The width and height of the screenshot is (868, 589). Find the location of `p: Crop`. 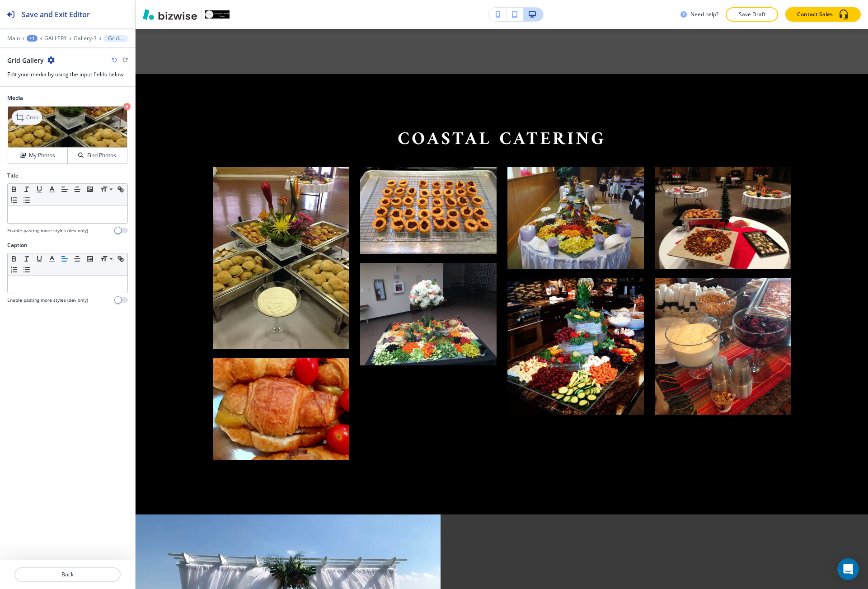

p: Crop is located at coordinates (32, 118).